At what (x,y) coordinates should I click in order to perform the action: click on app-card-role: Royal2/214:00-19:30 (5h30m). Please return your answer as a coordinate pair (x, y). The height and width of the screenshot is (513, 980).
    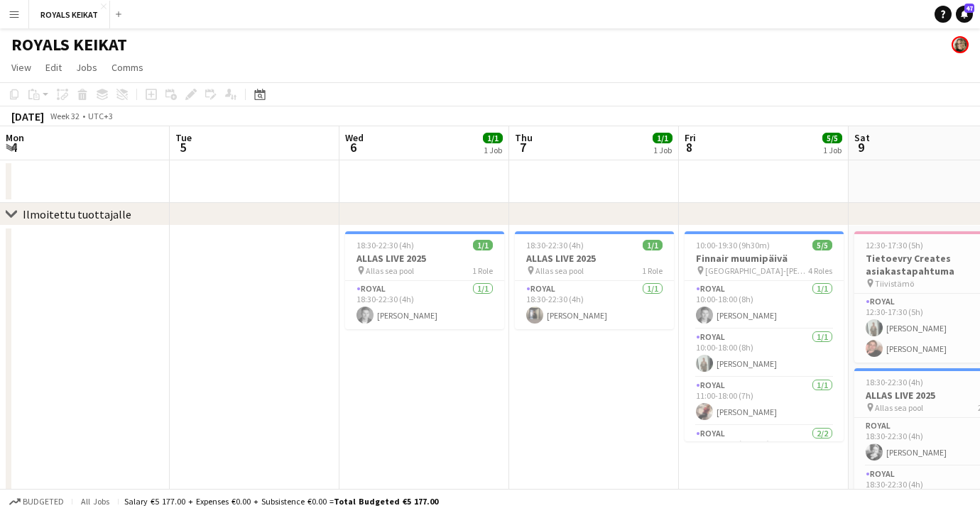
    Looking at the image, I should click on (764, 460).